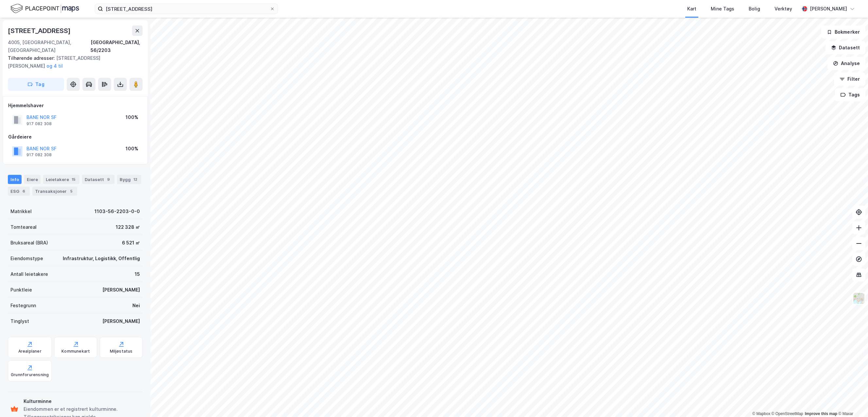 This screenshot has width=868, height=417. I want to click on div: Eiere, so click(33, 180).